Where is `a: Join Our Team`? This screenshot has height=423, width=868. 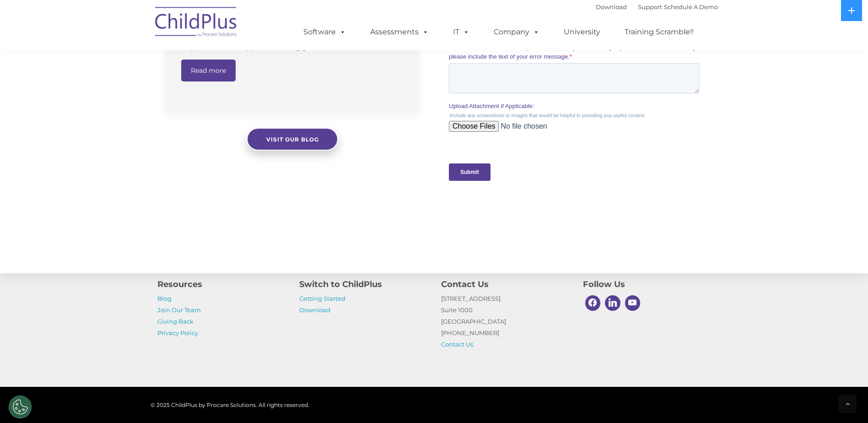 a: Join Our Team is located at coordinates (179, 310).